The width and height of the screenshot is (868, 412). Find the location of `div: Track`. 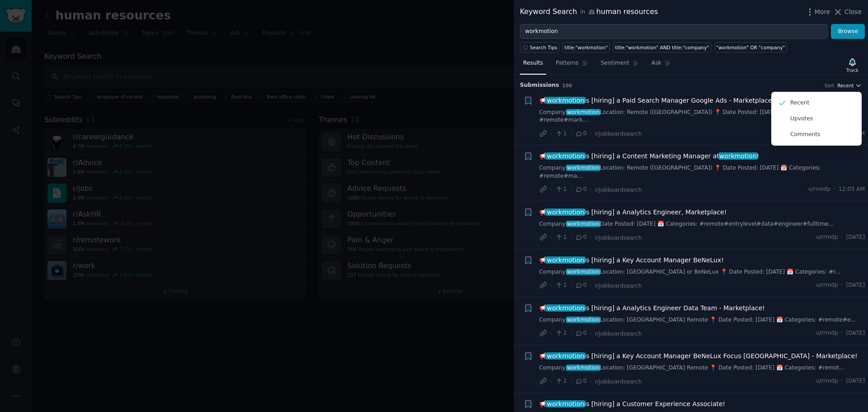

div: Track is located at coordinates (852, 70).